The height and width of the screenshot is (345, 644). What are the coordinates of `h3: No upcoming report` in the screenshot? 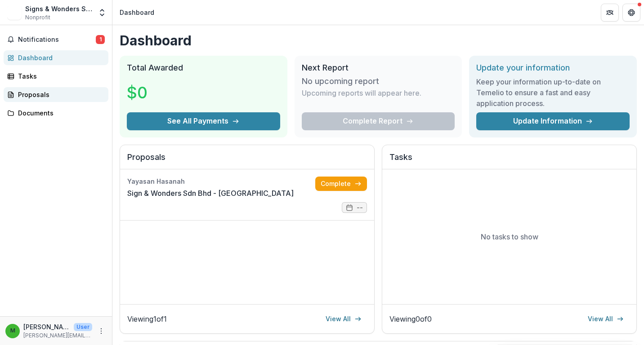 It's located at (340, 81).